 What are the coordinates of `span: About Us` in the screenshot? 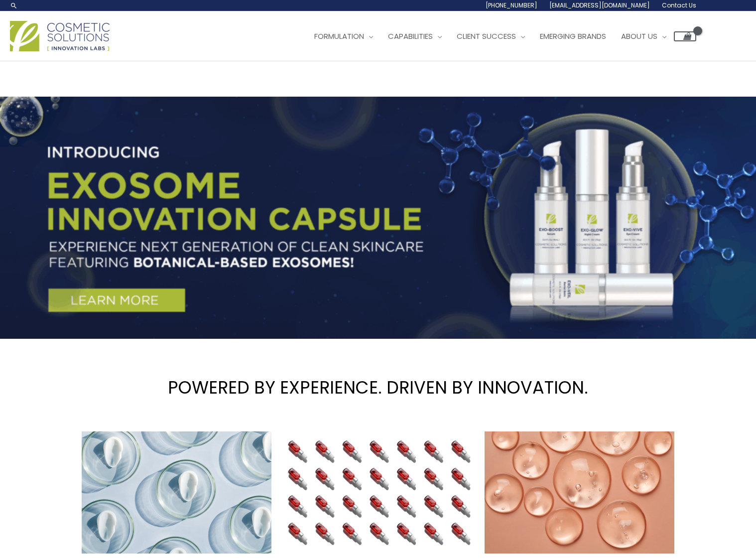 It's located at (639, 36).